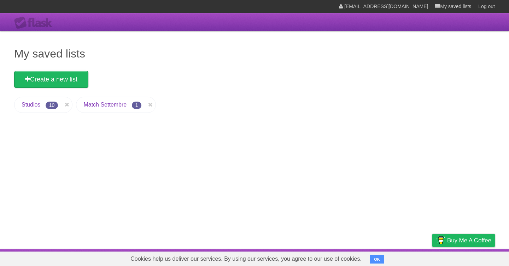  What do you see at coordinates (377, 260) in the screenshot?
I see `button: OK` at bounding box center [377, 260].